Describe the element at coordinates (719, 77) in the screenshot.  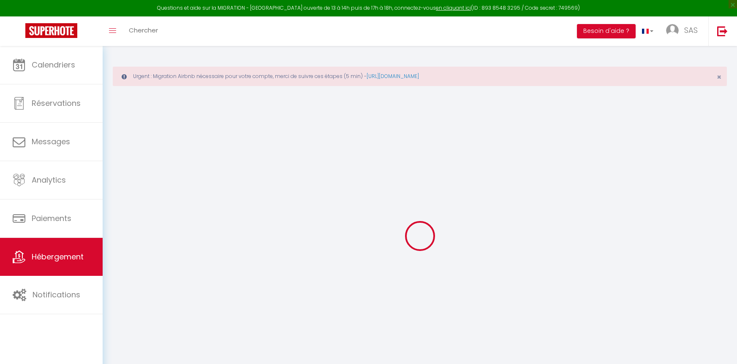
I see `button: Close` at that location.